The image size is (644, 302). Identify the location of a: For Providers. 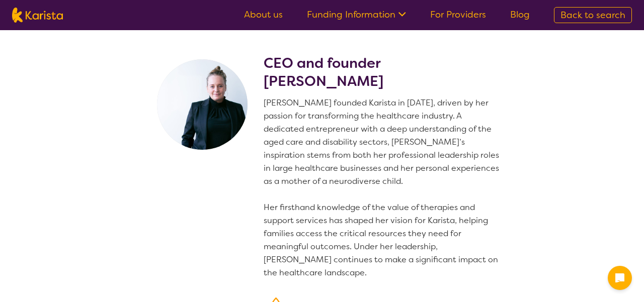
(457, 15).